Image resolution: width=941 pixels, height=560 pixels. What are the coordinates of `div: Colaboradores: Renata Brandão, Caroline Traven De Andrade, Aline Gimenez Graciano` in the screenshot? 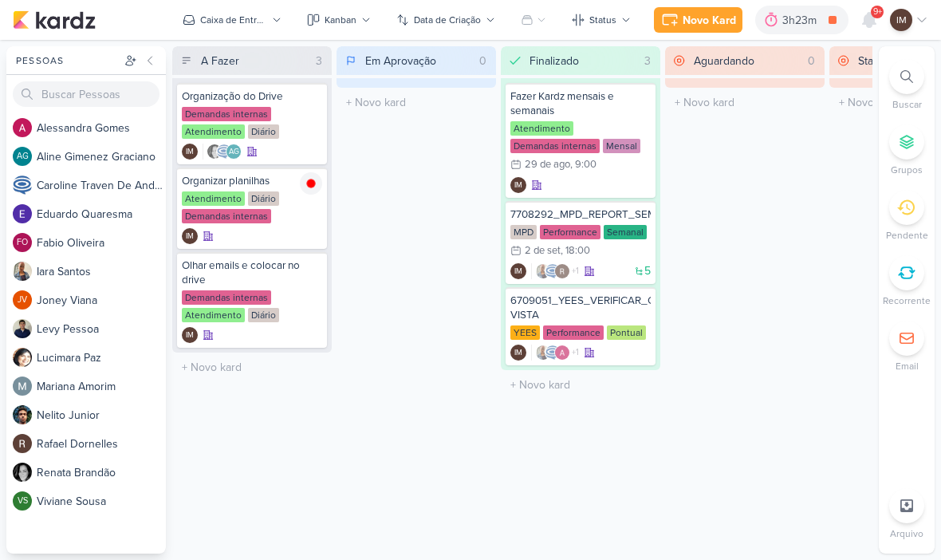 It's located at (222, 151).